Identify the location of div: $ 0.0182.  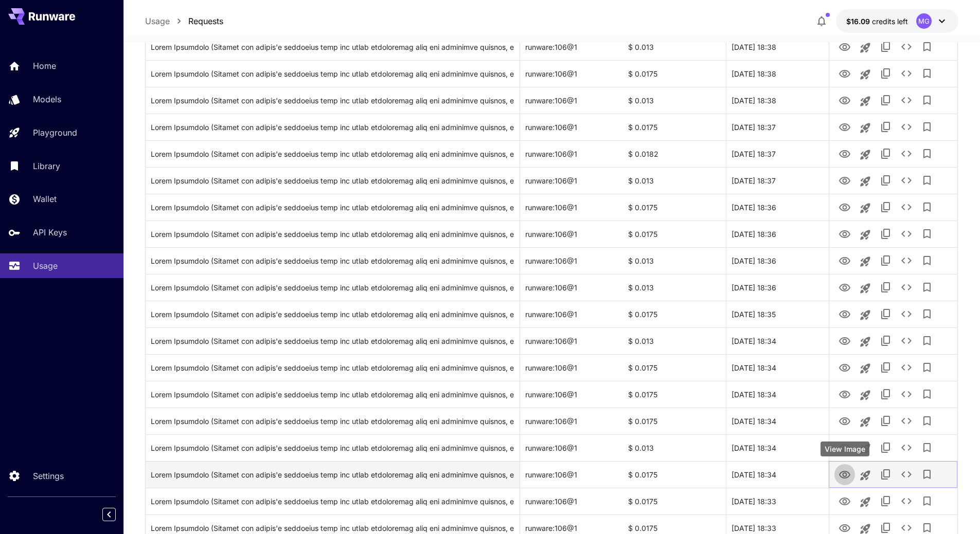
(674, 154).